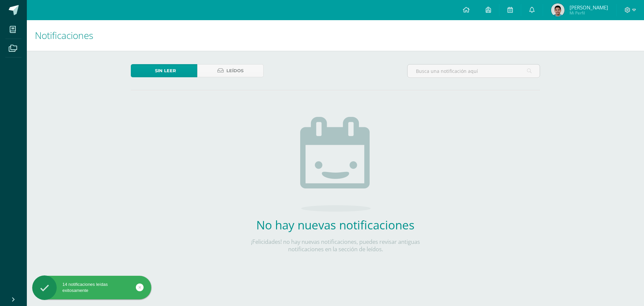 Image resolution: width=644 pixels, height=306 pixels. What do you see at coordinates (474, 71) in the screenshot?
I see `input: Busca una notificación aquí` at bounding box center [474, 71].